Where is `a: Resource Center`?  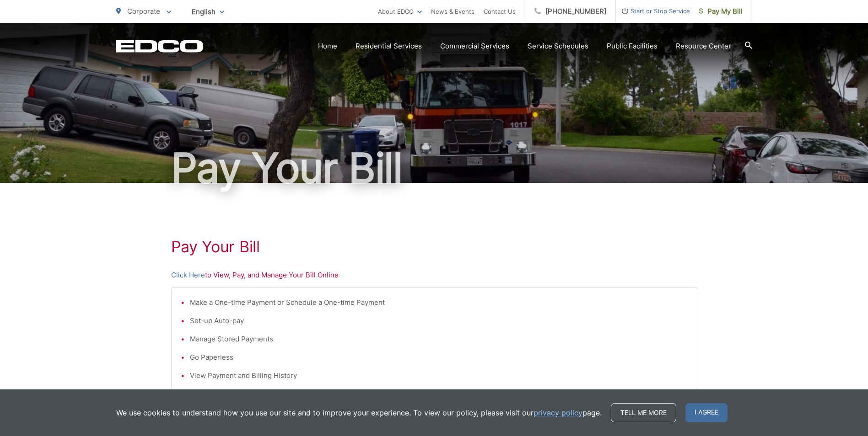 a: Resource Center is located at coordinates (703, 46).